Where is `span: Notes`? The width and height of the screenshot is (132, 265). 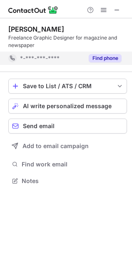
span: Notes is located at coordinates (72, 181).